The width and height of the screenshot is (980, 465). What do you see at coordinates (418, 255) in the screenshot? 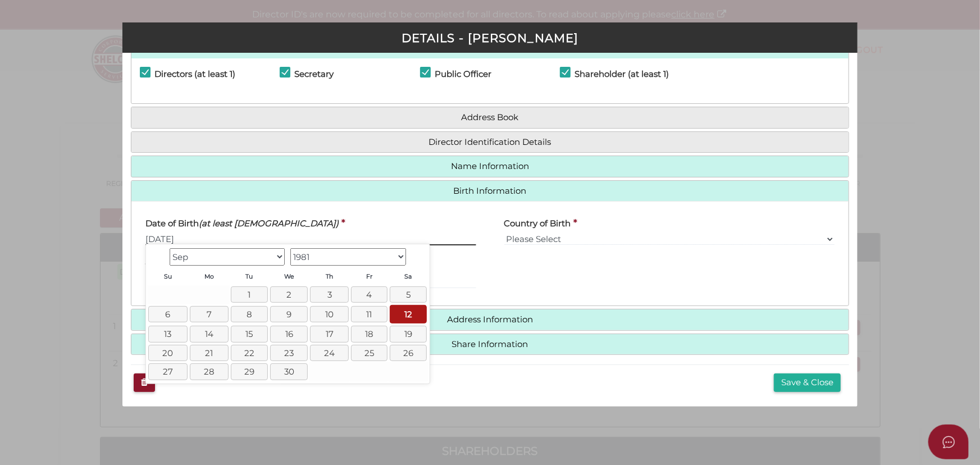
I see `a: Next` at bounding box center [418, 255].